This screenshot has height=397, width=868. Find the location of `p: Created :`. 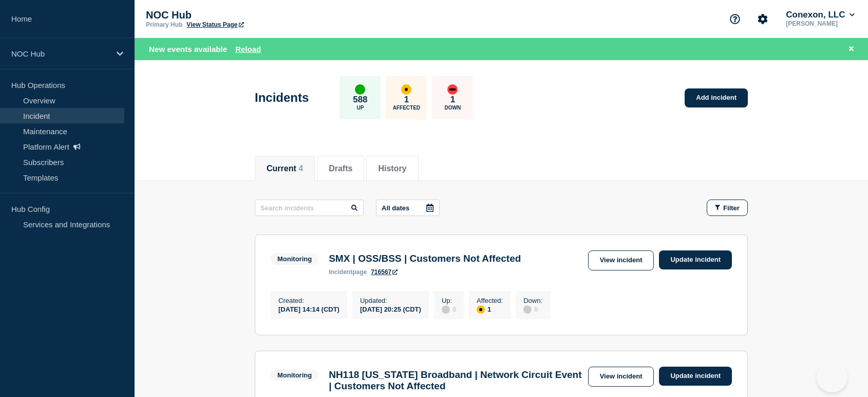

p: Created : is located at coordinates (309, 300).